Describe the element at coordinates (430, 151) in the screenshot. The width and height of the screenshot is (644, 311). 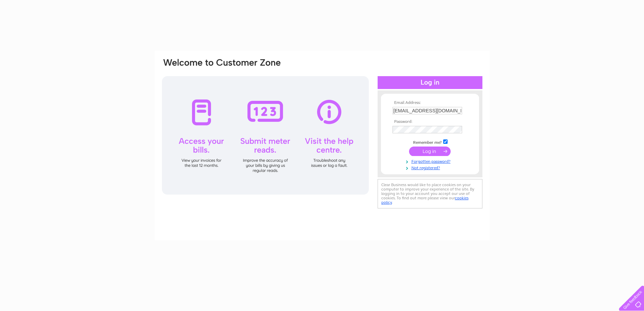
I see `input: Submit` at that location.